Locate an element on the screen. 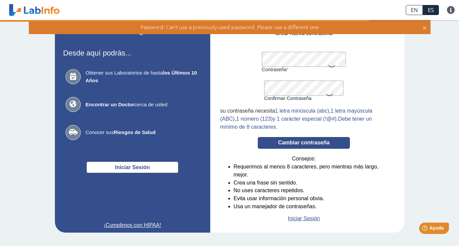 This screenshot has height=246, width=459. span: 1 letra minúscula (abc) is located at coordinates (302, 111).